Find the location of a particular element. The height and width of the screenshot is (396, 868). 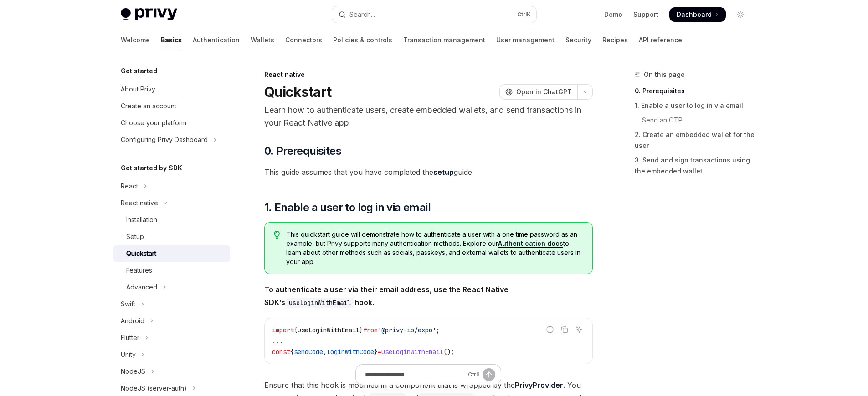

img: light logo is located at coordinates (149, 15).